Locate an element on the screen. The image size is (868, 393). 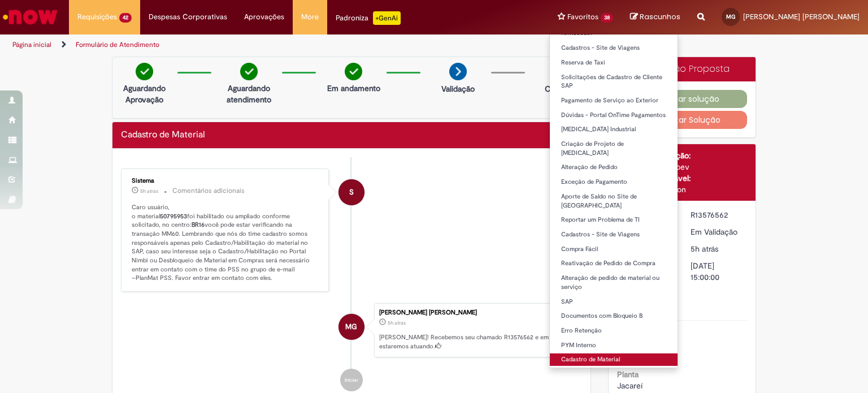
span: S is located at coordinates (352, 193).